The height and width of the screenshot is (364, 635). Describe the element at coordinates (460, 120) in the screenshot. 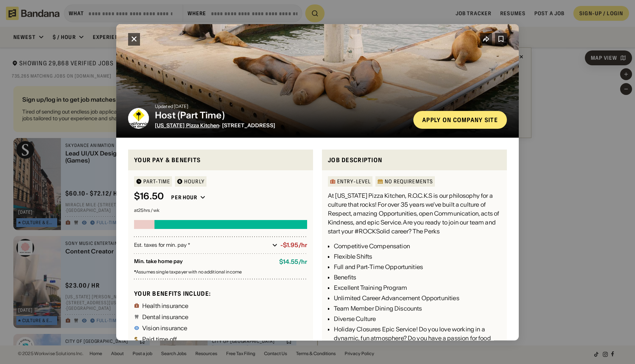

I see `div: Apply on company site` at that location.